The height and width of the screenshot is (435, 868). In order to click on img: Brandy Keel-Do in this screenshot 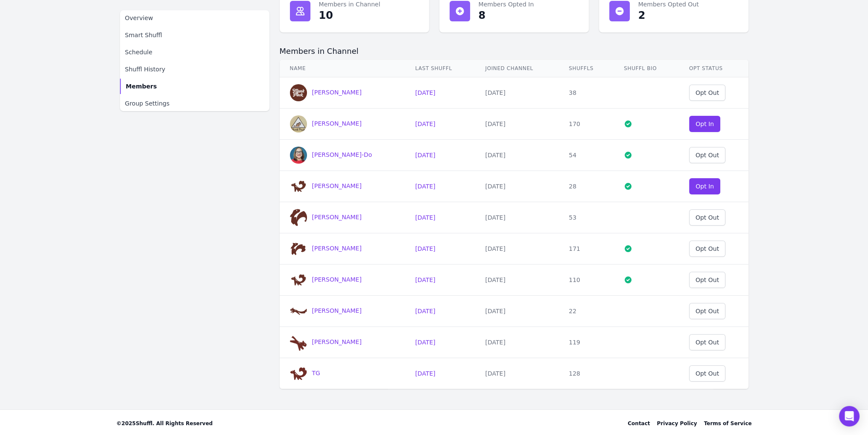, I will do `click(298, 155)`.